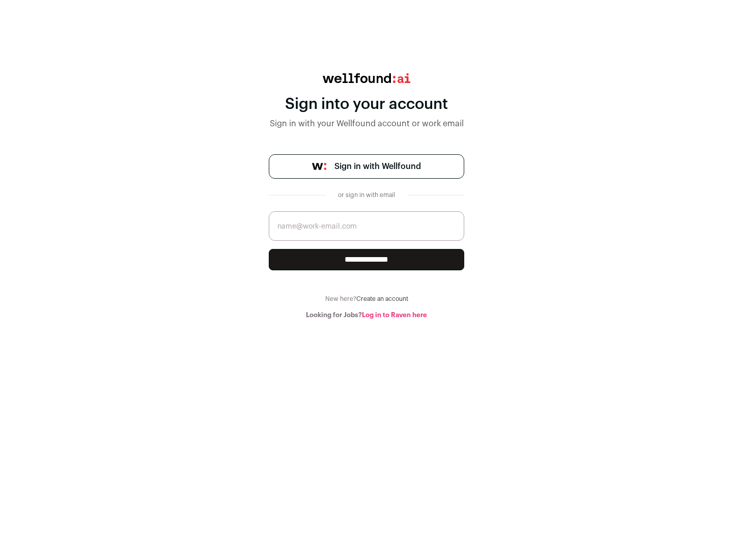 The image size is (733, 560). I want to click on a: Create an account, so click(382, 299).